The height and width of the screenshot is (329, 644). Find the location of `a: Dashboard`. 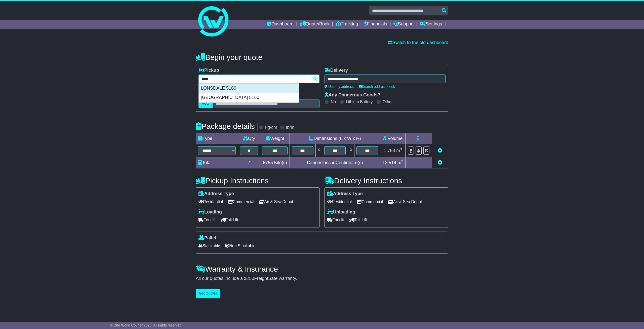

a: Dashboard is located at coordinates (280, 25).